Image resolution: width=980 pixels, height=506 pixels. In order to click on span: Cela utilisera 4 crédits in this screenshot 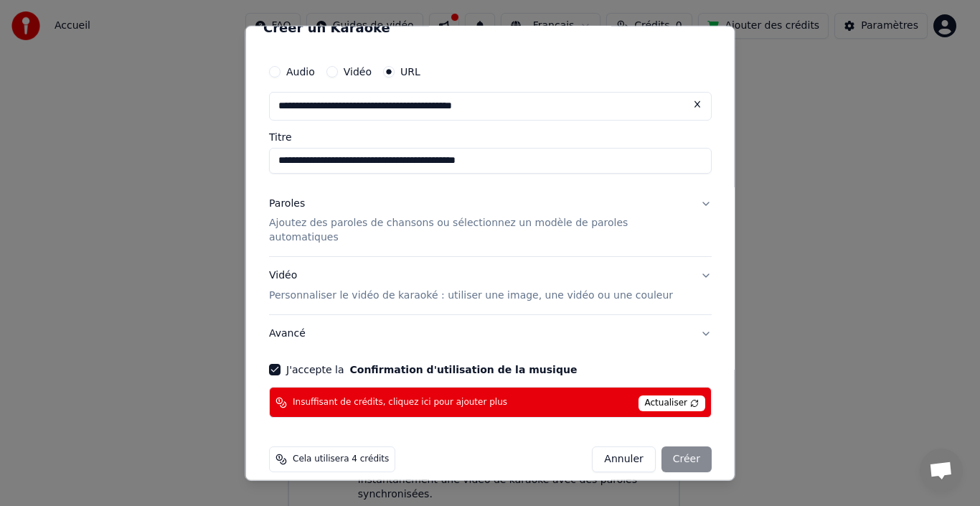, I will do `click(341, 459)`.